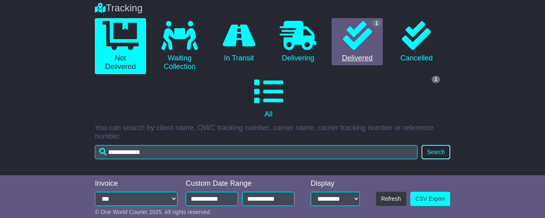 Image resolution: width=545 pixels, height=218 pixels. I want to click on a: 1 Delivered, so click(357, 42).